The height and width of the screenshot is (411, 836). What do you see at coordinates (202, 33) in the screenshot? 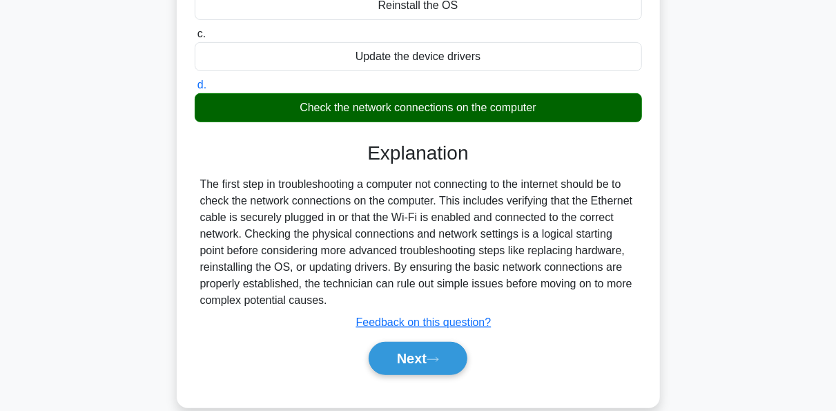
I see `span: c.` at bounding box center [202, 33].